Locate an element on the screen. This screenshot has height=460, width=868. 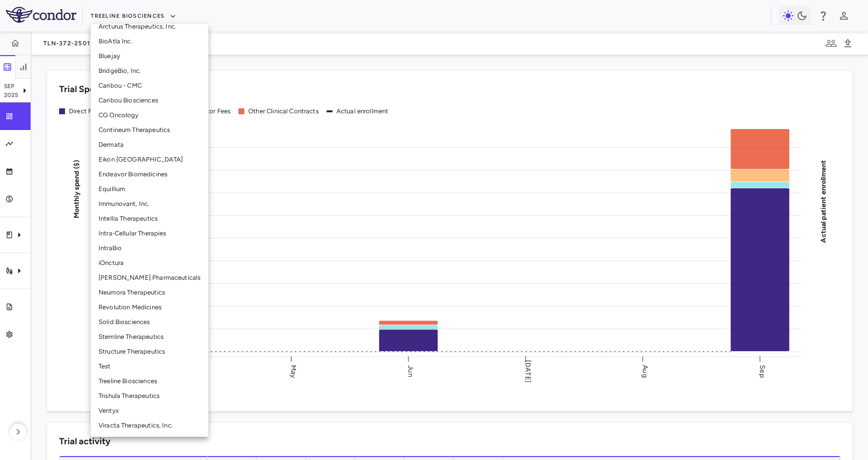
li: Arcturus Therapeutics, Inc. is located at coordinates (149, 26).